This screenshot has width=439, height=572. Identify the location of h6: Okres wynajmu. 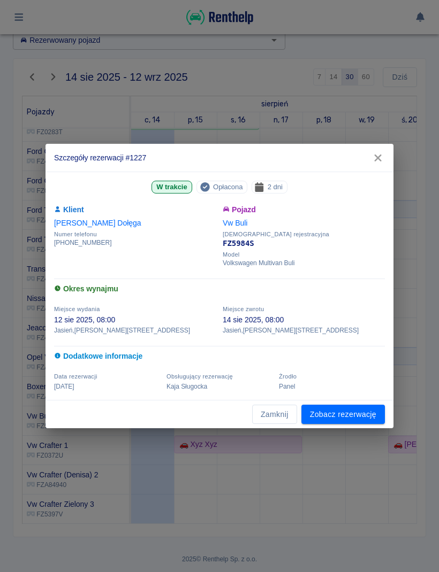
(219, 289).